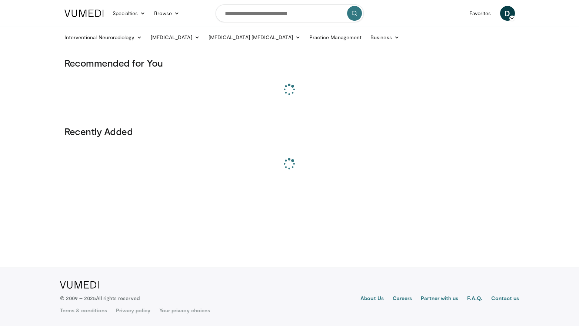 The image size is (579, 326). Describe the element at coordinates (474, 299) in the screenshot. I see `a: F.A.Q.` at that location.